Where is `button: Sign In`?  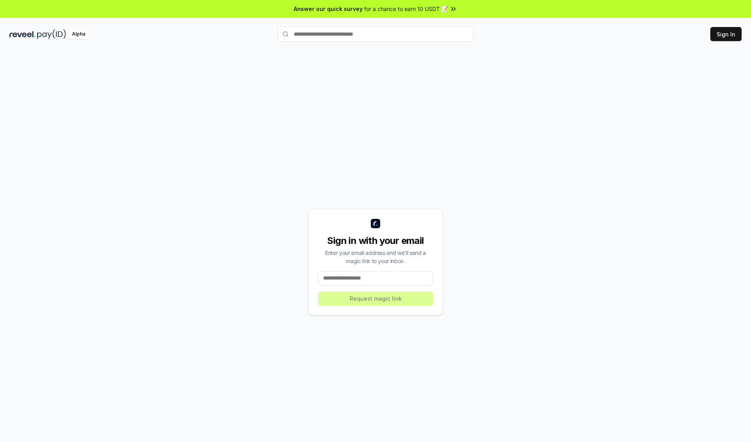 button: Sign In is located at coordinates (726, 34).